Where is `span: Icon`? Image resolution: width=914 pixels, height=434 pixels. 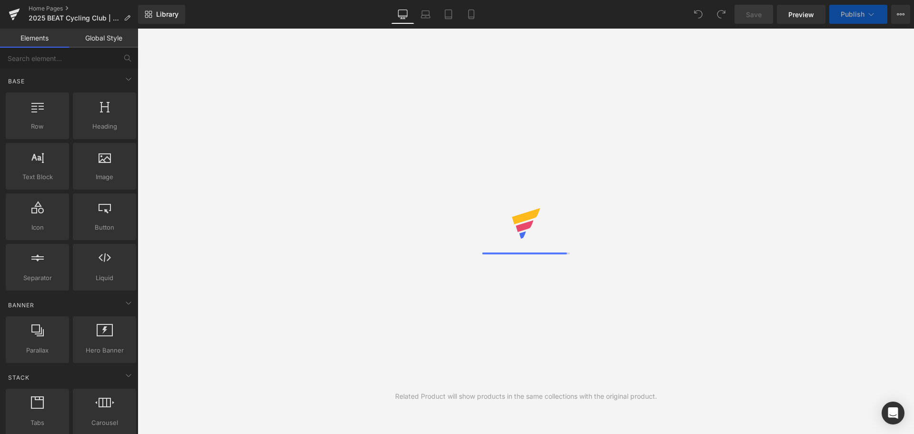 span: Icon is located at coordinates (37, 227).